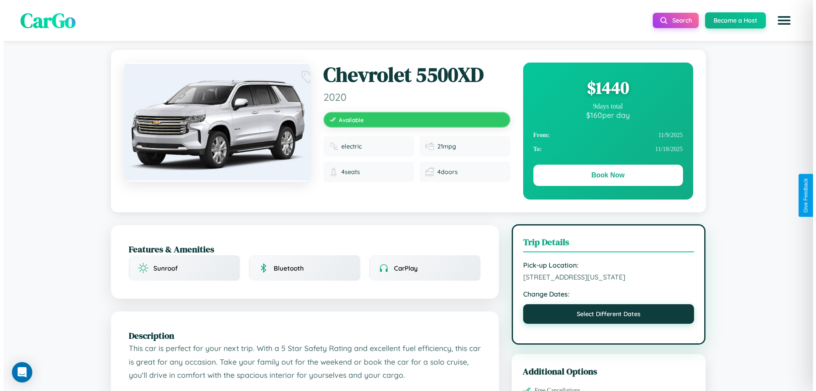 The width and height of the screenshot is (816, 391). I want to click on span: 4 doors, so click(444, 172).